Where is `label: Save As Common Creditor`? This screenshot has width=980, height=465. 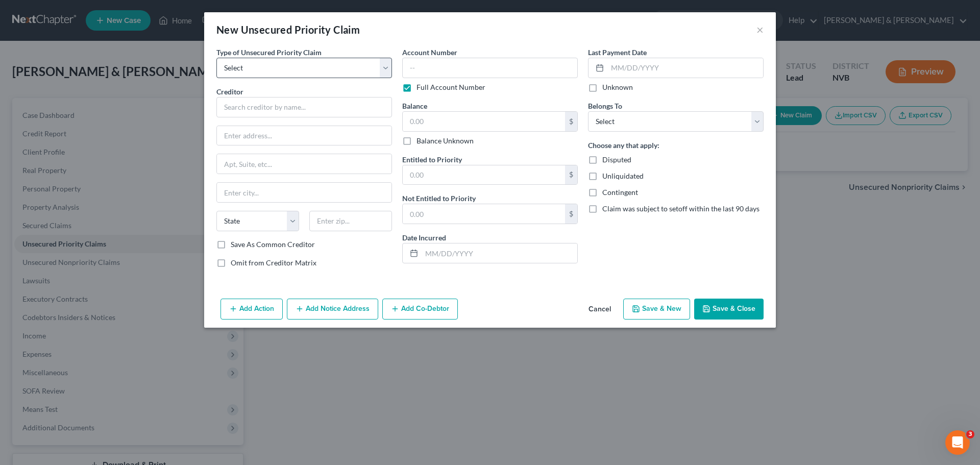
label: Save As Common Creditor is located at coordinates (272, 244).